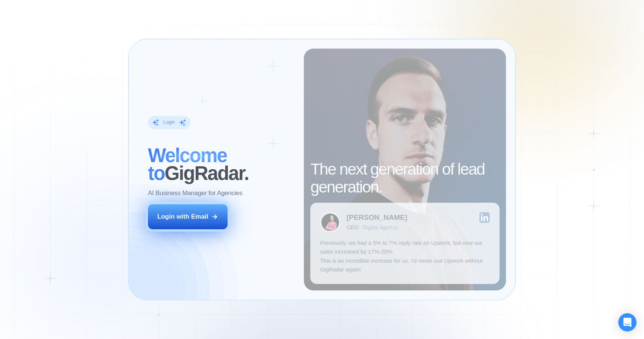  What do you see at coordinates (405, 256) in the screenshot?
I see `p: Previously, we had a 5% to 7% reply rate on Upwork, but now our sales increased by 17%-20%. This ...` at bounding box center [405, 256].